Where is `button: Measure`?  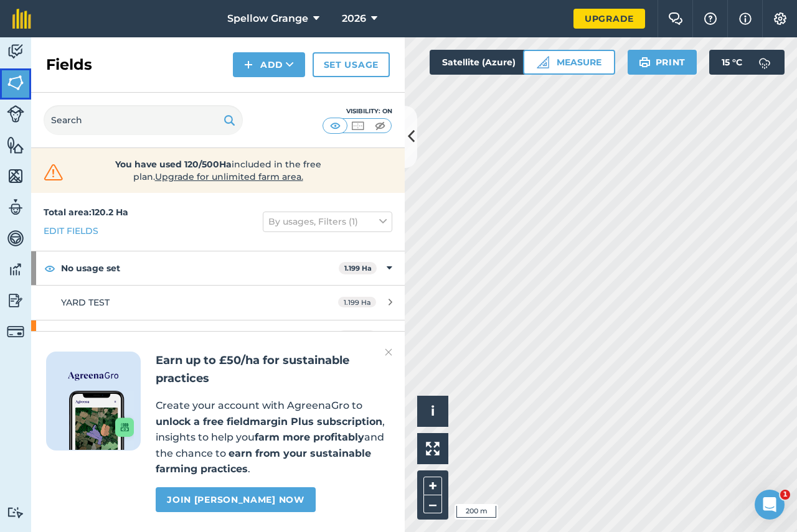
button: Measure is located at coordinates (569, 62).